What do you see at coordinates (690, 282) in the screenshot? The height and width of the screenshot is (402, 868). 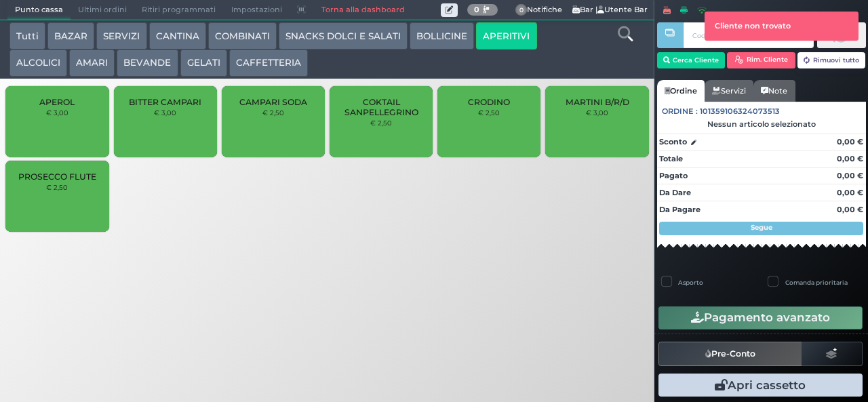 I see `label: Asporto` at bounding box center [690, 282].